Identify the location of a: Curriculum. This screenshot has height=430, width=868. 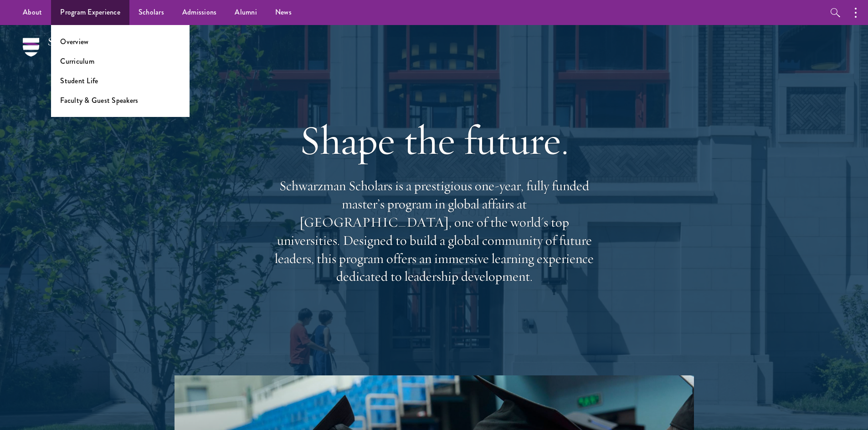
(77, 61).